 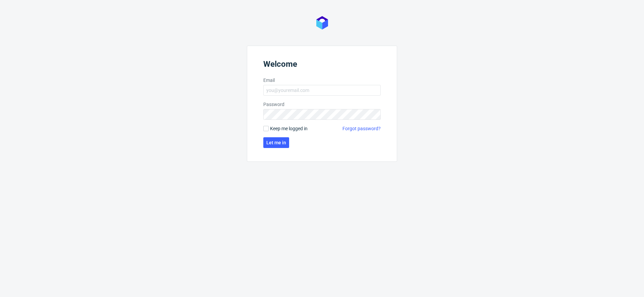 I want to click on span: Let me in, so click(x=276, y=143).